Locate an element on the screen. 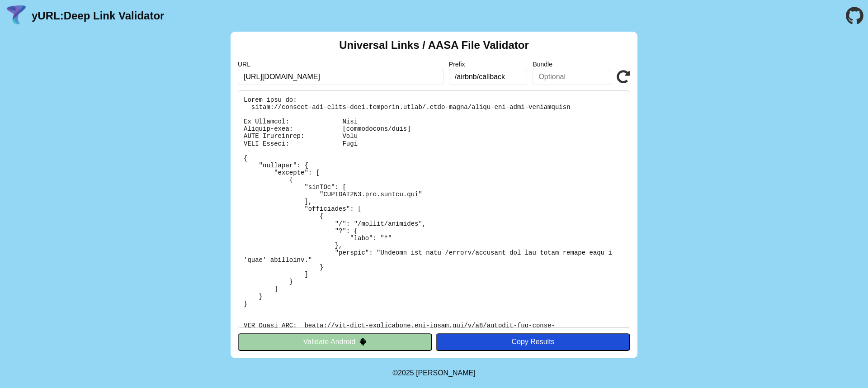 Image resolution: width=868 pixels, height=388 pixels. button: Validate Android is located at coordinates (335, 342).